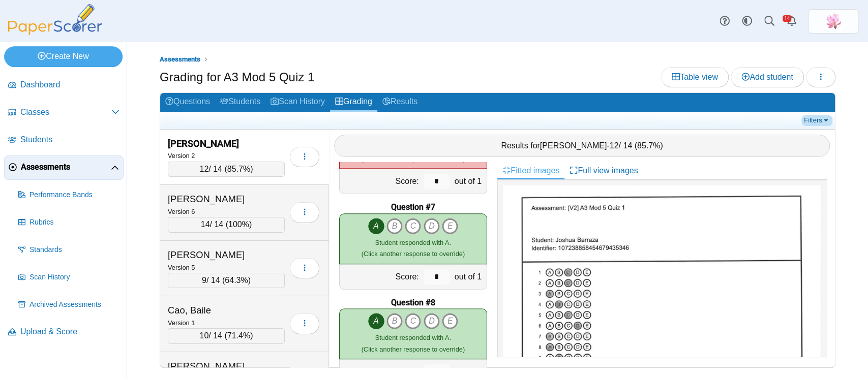 Image resolution: width=868 pixels, height=379 pixels. Describe the element at coordinates (603, 171) in the screenshot. I see `a: Full view images` at that location.